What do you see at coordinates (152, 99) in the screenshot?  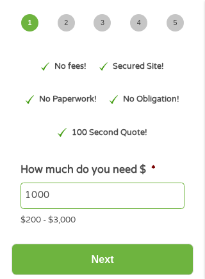 I see `p: No Obligation!` at bounding box center [152, 99].